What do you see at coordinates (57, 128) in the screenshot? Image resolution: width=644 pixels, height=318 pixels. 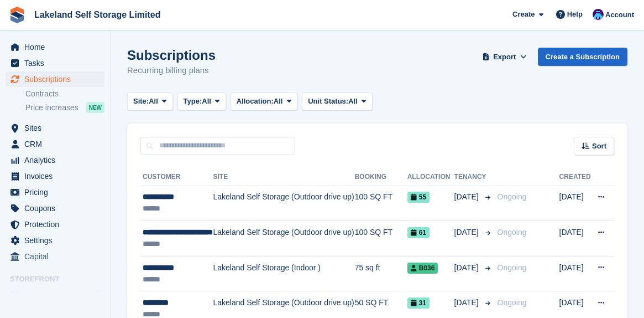 I see `span: Sites` at bounding box center [57, 128].